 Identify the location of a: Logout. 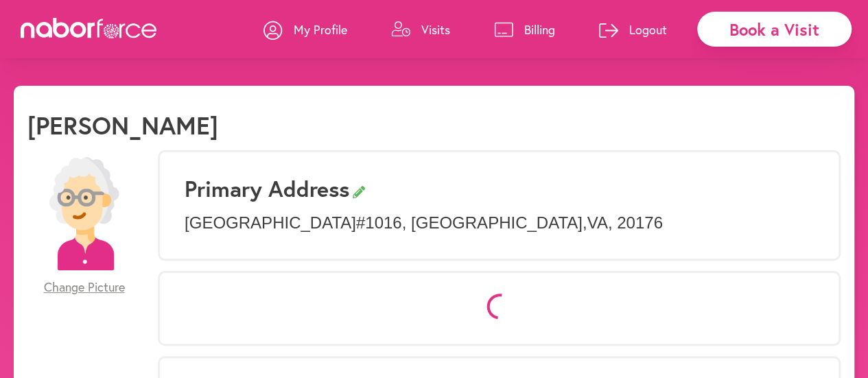
(633, 30).